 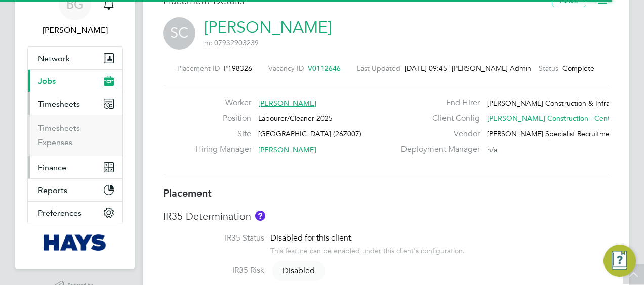 I want to click on label: IR35 Risk, so click(x=214, y=271).